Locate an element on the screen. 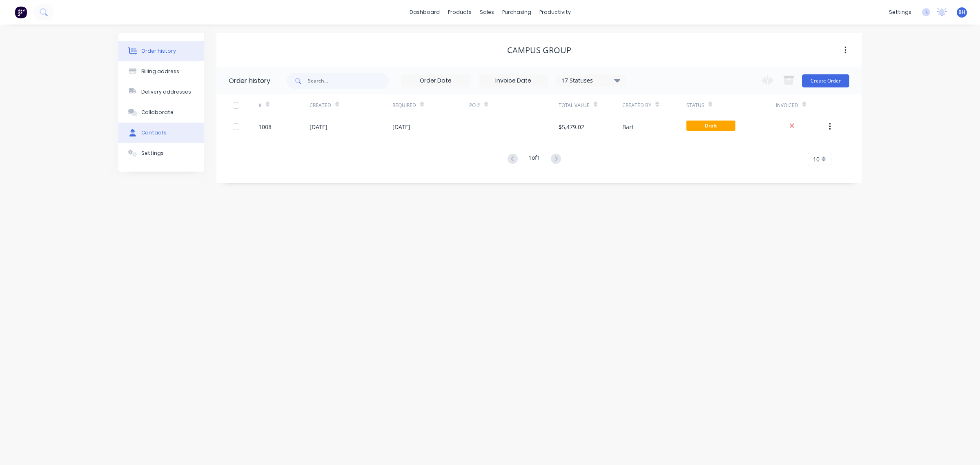 This screenshot has width=980, height=465. img: Factory is located at coordinates (20, 12).